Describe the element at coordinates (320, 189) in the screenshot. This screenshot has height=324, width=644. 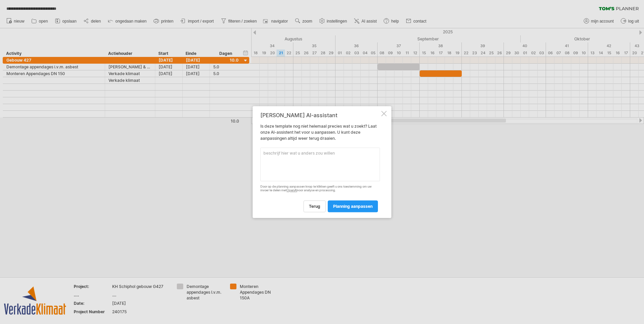
I see `div: Door op de planning aanpassen knop te klikken geeft u ons toestemming om uw invoer te delen met v...` at that location.